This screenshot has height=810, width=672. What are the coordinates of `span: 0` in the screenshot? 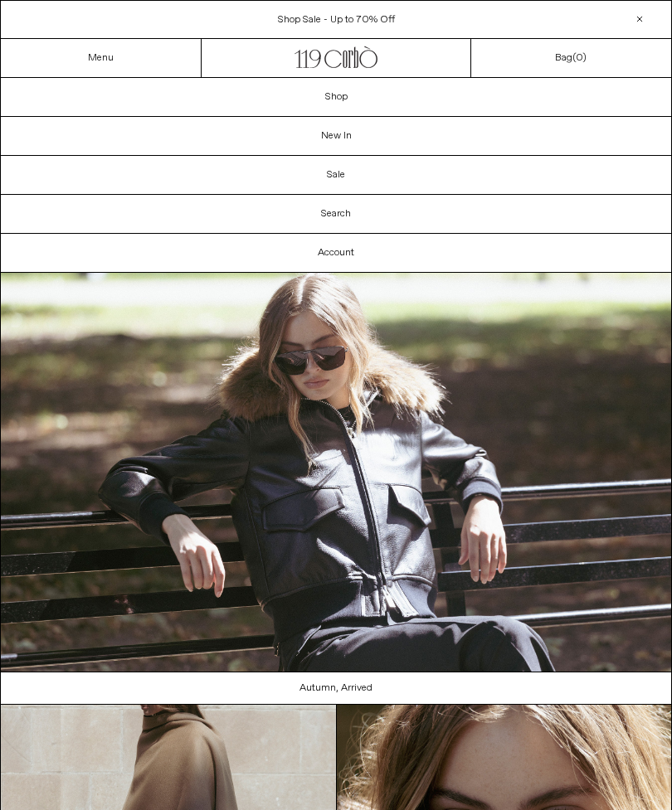 It's located at (579, 58).